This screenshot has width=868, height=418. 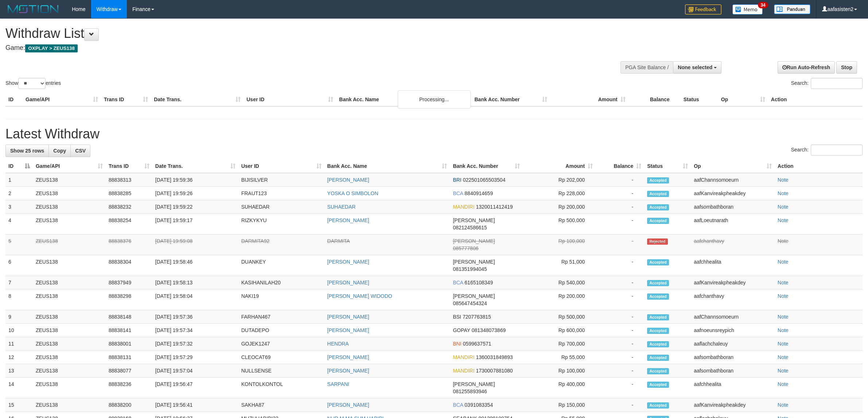 I want to click on span: None selected, so click(x=695, y=67).